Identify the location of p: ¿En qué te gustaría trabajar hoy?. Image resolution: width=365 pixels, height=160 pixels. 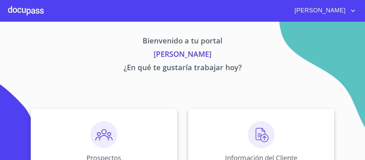
(182, 68).